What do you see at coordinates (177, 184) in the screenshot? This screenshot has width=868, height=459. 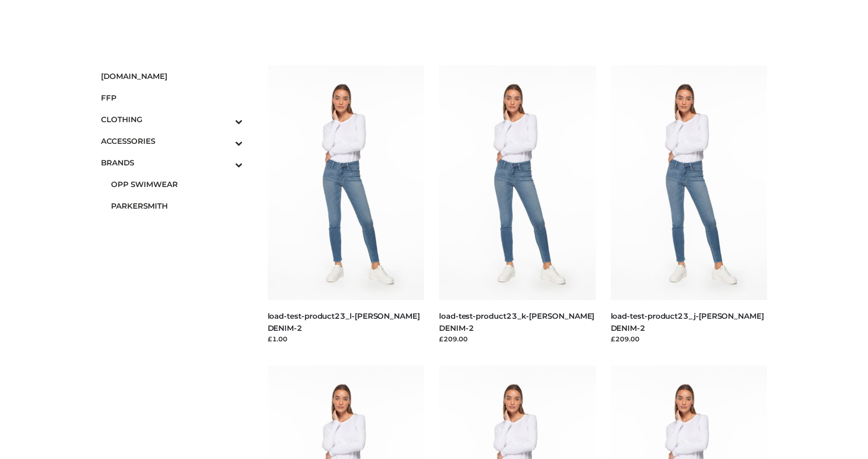 I see `a: OPP SWIMWEAR` at bounding box center [177, 184].